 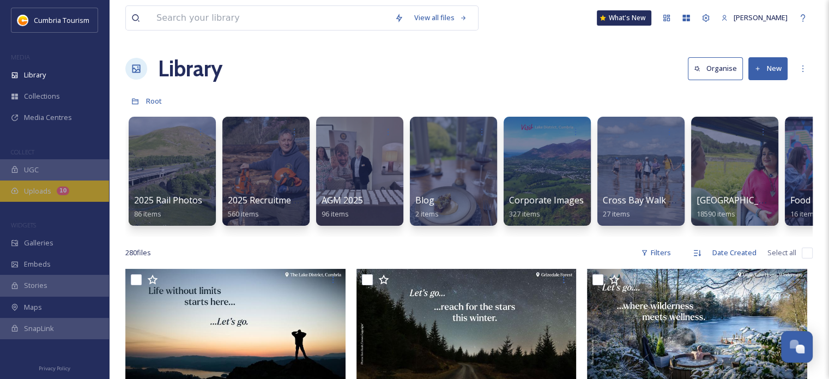 I want to click on a: Library, so click(x=190, y=69).